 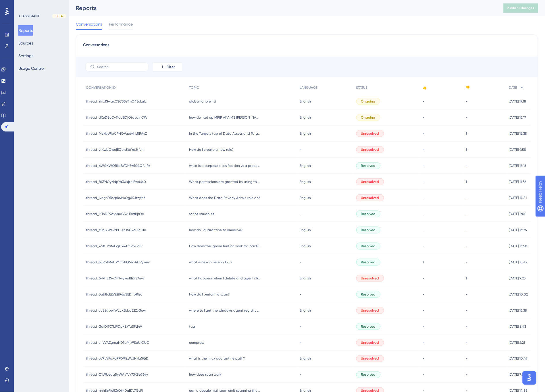 What do you see at coordinates (209, 294) in the screenshot?
I see `span: How do I perform a scan?` at bounding box center [209, 294].